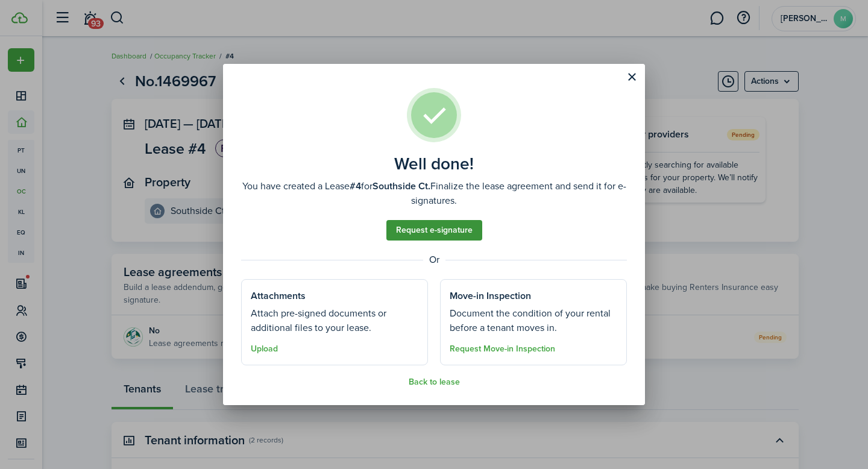 The width and height of the screenshot is (868, 469). Describe the element at coordinates (355, 186) in the screenshot. I see `b: #4` at that location.